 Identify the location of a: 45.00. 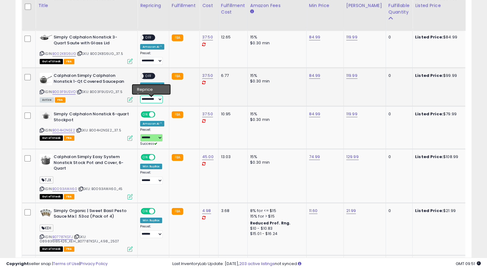
(208, 157).